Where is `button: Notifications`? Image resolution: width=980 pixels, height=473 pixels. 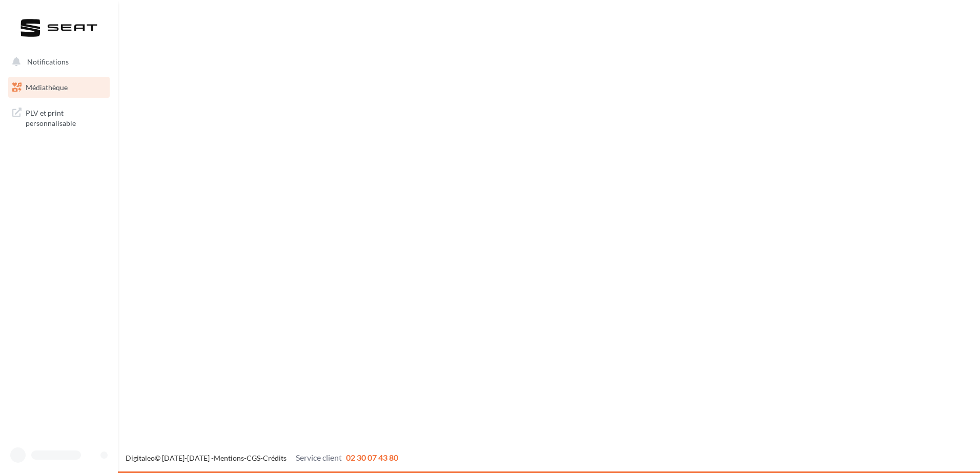 button: Notifications is located at coordinates (57, 62).